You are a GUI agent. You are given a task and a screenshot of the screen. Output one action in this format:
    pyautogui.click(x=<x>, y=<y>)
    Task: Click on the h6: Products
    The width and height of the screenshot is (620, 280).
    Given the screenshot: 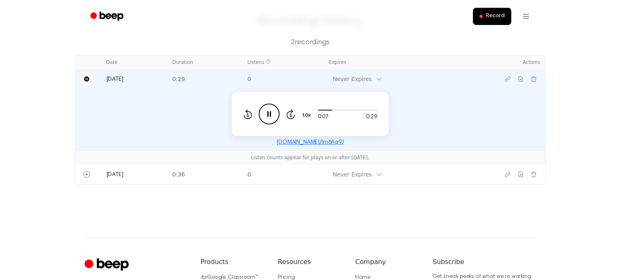 What is the action you would take?
    pyautogui.click(x=233, y=262)
    